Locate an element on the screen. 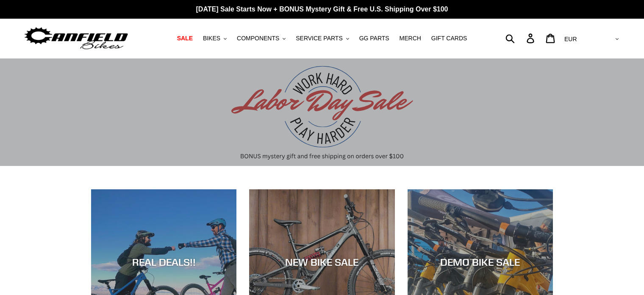 The height and width of the screenshot is (295, 644). div: DEMO BIKE SALE is located at coordinates (480, 262).